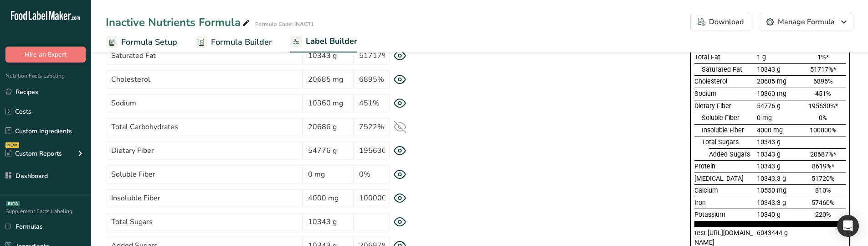 The image size is (868, 246). I want to click on input: 7522%*, so click(372, 127).